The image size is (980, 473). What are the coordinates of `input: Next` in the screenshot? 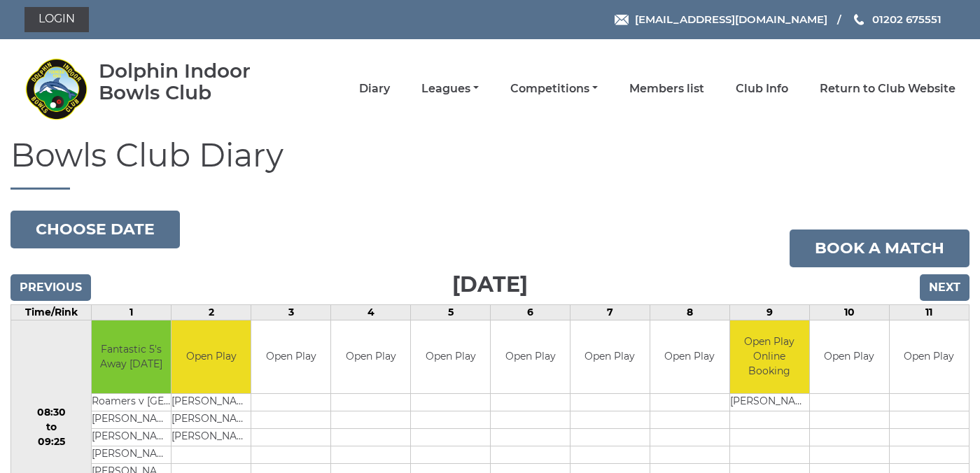 It's located at (944, 287).